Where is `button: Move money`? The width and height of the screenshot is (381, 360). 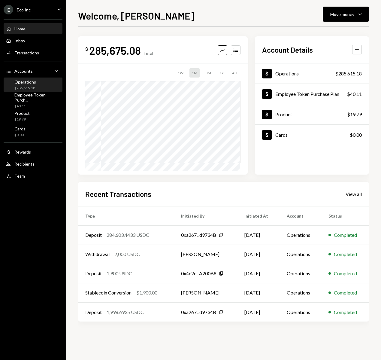
button: Move money is located at coordinates (346, 14).